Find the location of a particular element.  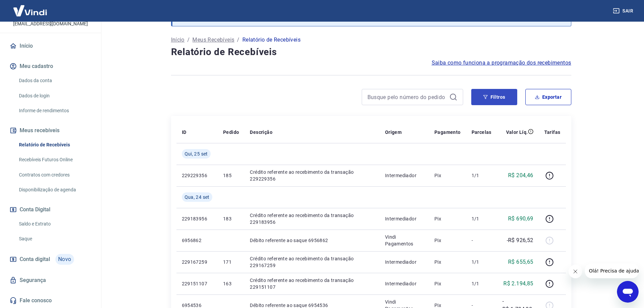

p: Parcelas is located at coordinates (482, 132).